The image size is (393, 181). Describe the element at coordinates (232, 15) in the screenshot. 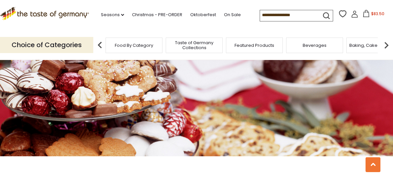

I see `a: On Sale` at that location.